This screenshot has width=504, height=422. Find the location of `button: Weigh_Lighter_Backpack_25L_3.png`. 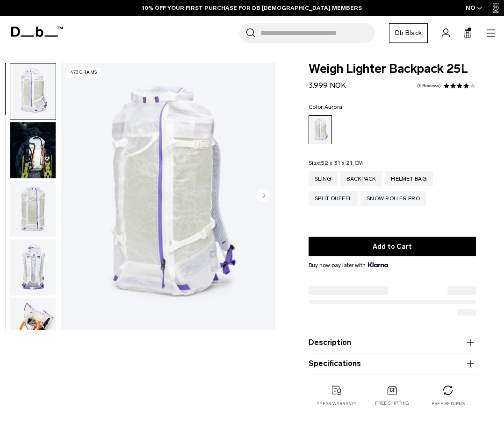

button: Weigh_Lighter_Backpack_25L_3.png is located at coordinates (33, 268).